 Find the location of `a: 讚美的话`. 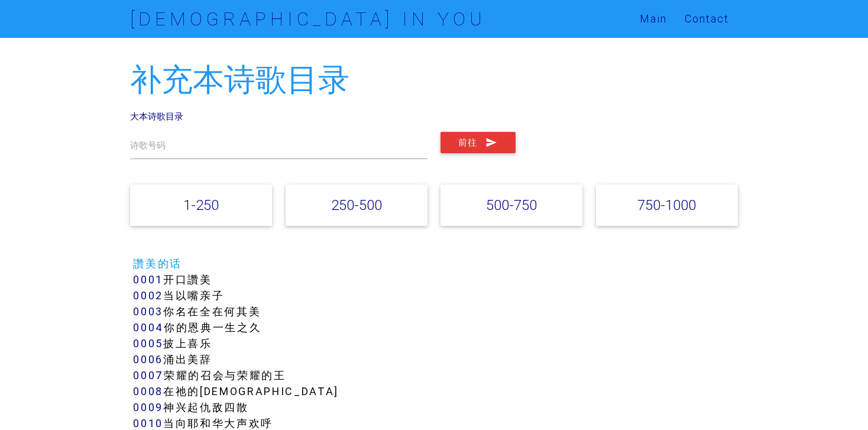

a: 讚美的话 is located at coordinates (157, 263).